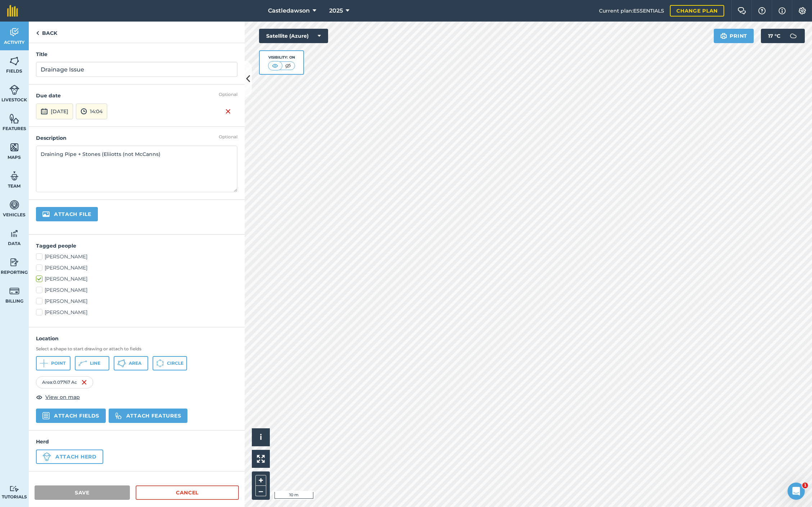 The height and width of the screenshot is (507, 812). What do you see at coordinates (170, 363) in the screenshot?
I see `button: Circle` at bounding box center [170, 363].